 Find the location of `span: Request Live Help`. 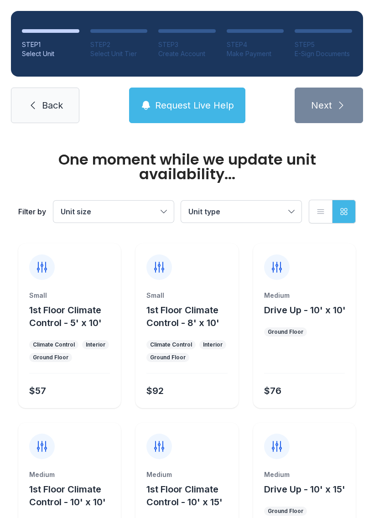

span: Request Live Help is located at coordinates (194, 105).